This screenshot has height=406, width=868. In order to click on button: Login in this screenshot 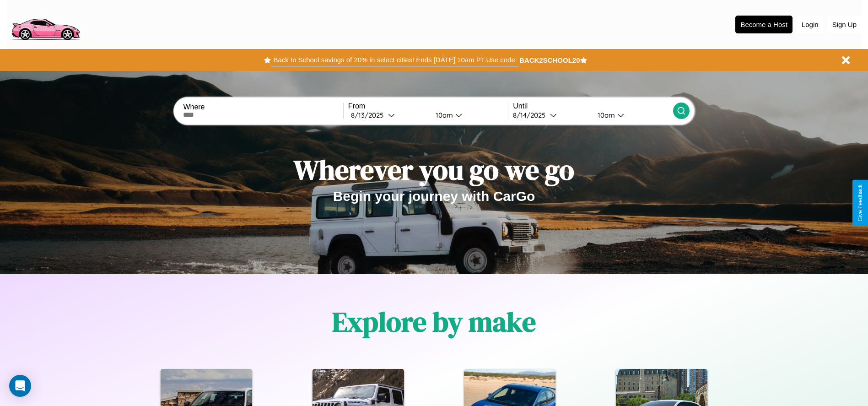, I will do `click(810, 24)`.